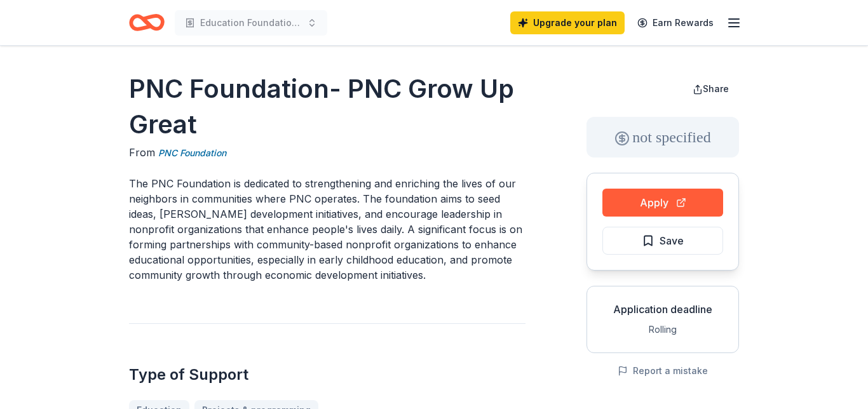  I want to click on div: Application deadline, so click(663, 309).